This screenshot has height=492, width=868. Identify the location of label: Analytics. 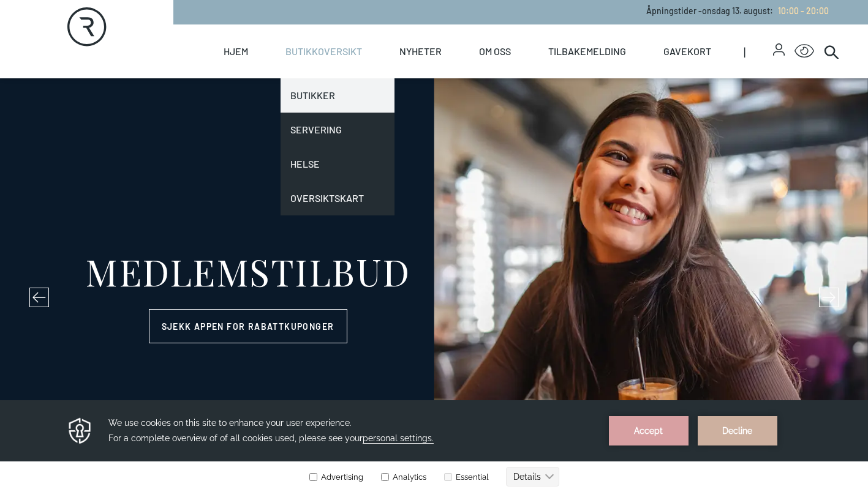
(403, 77).